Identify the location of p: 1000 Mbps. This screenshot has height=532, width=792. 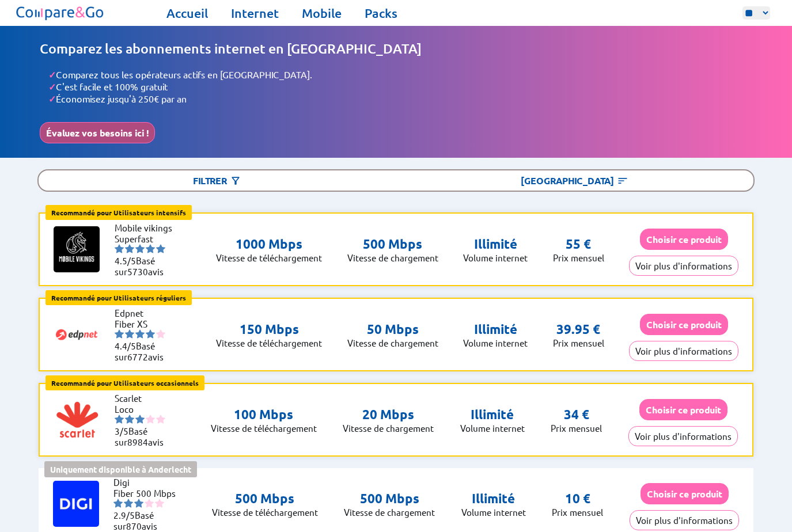
(269, 245).